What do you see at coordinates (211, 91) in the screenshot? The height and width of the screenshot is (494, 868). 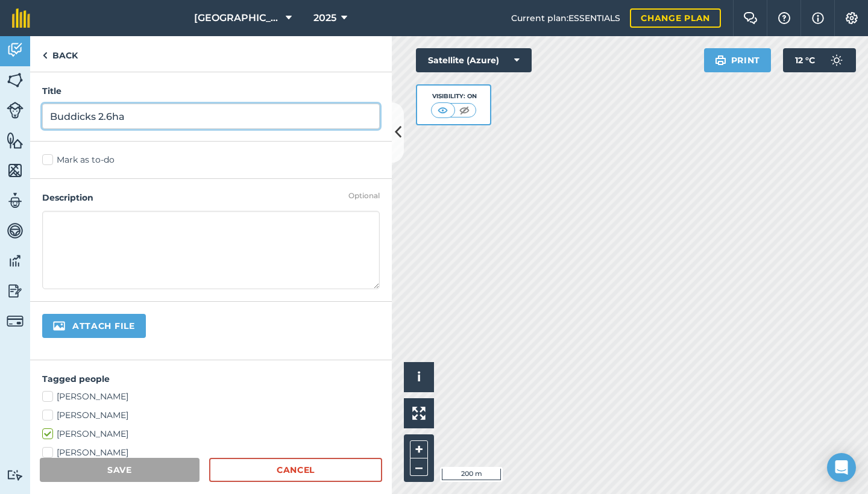 I see `h4: Title` at bounding box center [211, 91].